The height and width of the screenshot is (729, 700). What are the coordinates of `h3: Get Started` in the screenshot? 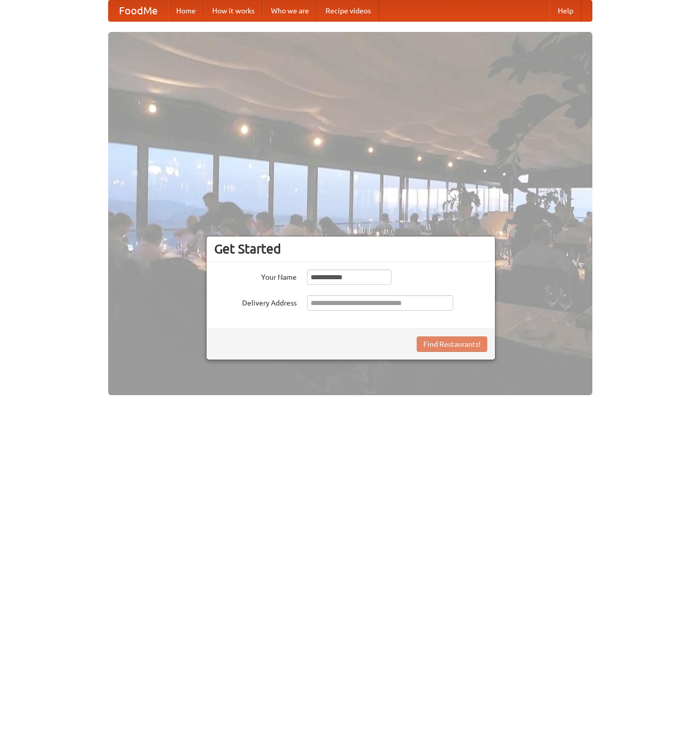 It's located at (351, 249).